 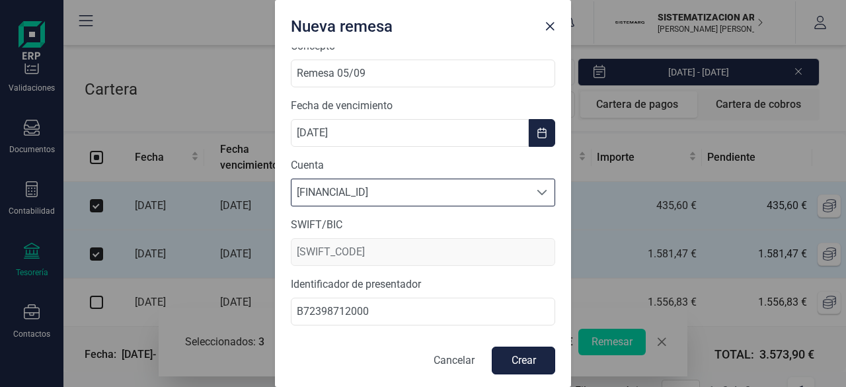 I want to click on button: Close, so click(x=550, y=26).